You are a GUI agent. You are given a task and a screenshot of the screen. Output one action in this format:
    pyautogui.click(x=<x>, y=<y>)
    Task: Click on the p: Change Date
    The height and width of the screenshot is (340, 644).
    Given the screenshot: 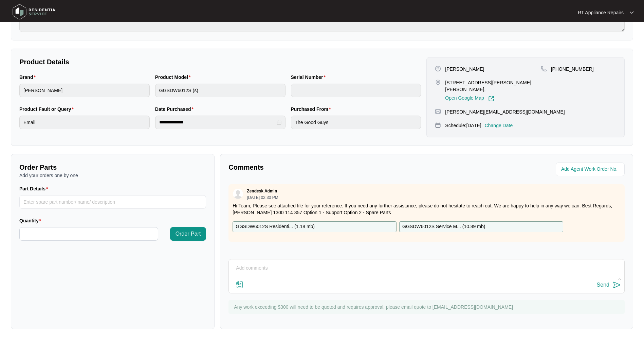 What is the action you would take?
    pyautogui.click(x=499, y=126)
    